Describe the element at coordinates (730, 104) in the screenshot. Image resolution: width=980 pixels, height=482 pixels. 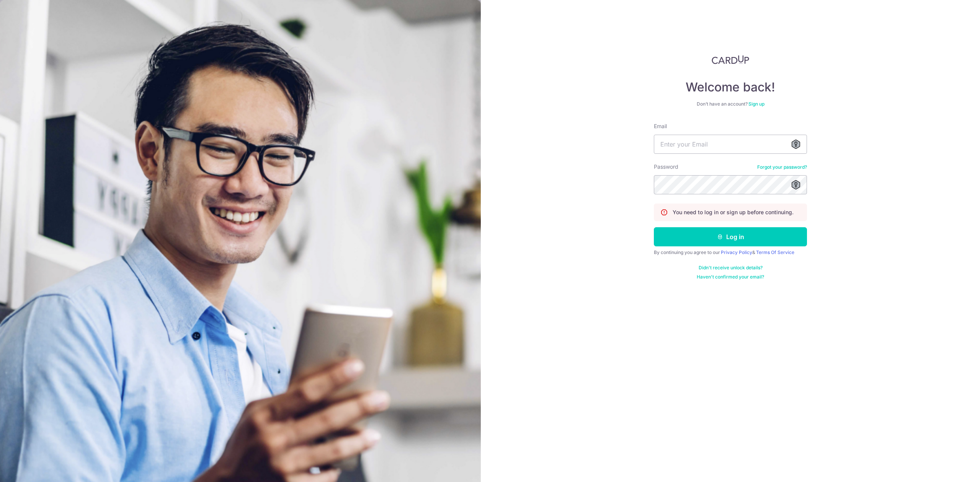
I see `div: Don’t have an account?` at that location.